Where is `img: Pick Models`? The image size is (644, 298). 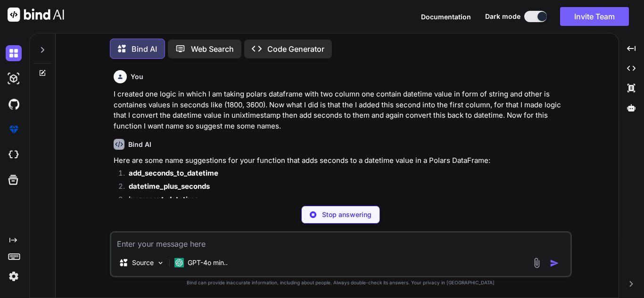
img: Pick Models is located at coordinates (160, 263).